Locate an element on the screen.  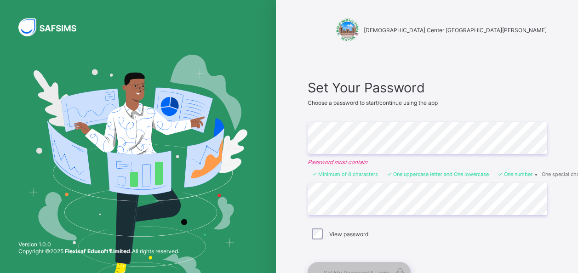
em: Password must contain is located at coordinates (427, 162).